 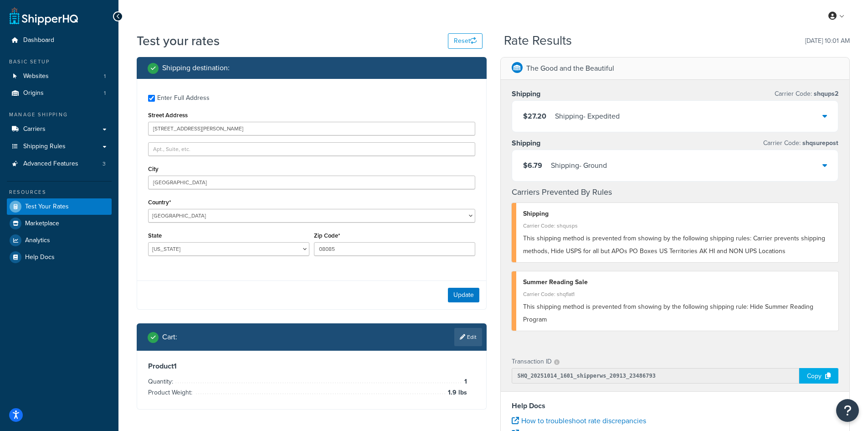 I want to click on a: Test Your Rates, so click(x=59, y=206).